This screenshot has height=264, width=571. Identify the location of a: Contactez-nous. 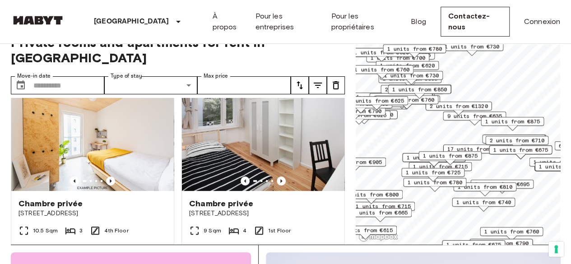
(475, 22).